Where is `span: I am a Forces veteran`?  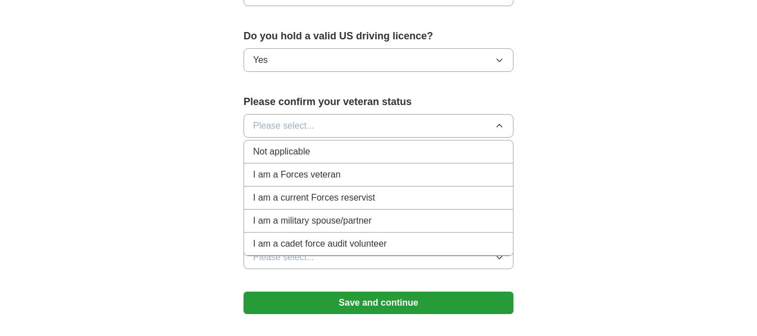 span: I am a Forces veteran is located at coordinates (297, 175).